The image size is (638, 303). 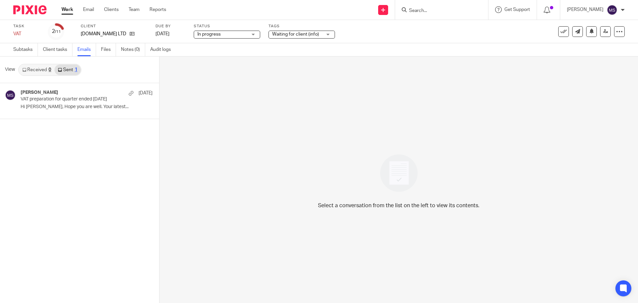 I want to click on a: Received0, so click(x=37, y=70).